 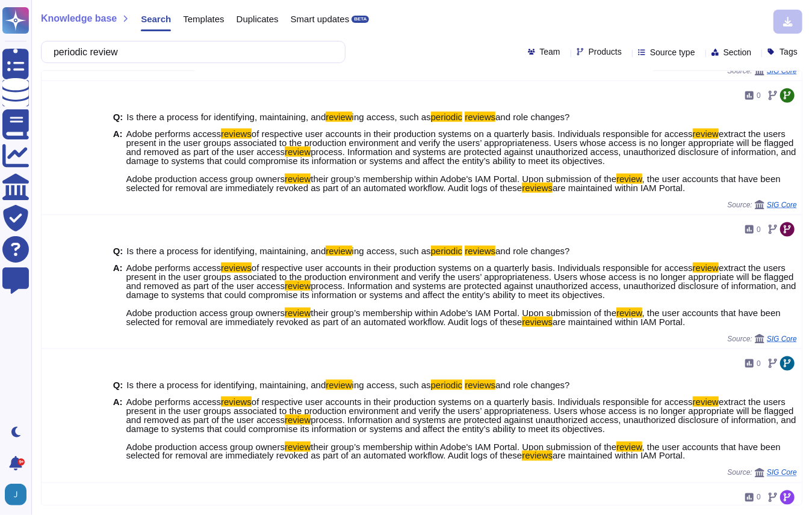 I want to click on span: Team, so click(x=550, y=51).